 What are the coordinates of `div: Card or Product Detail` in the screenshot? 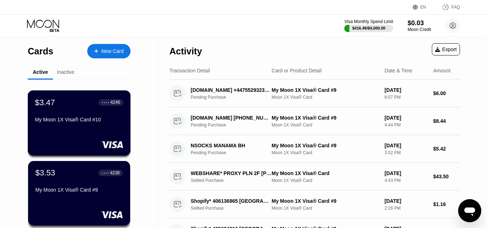 It's located at (297, 71).